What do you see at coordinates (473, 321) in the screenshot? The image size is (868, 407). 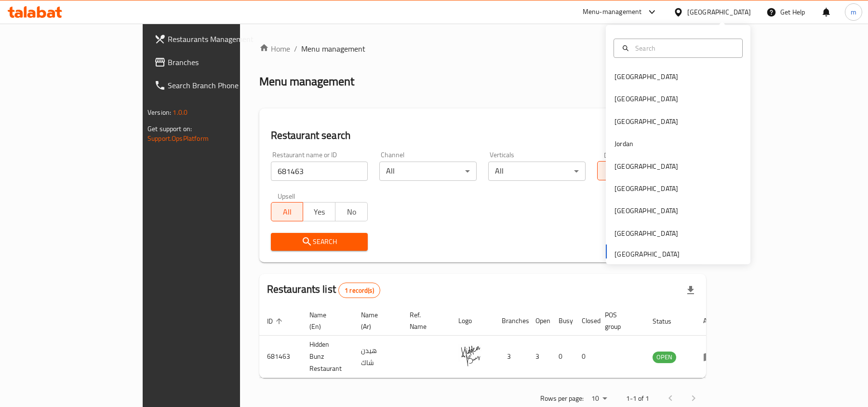 I see `th: Logo` at bounding box center [473, 321].